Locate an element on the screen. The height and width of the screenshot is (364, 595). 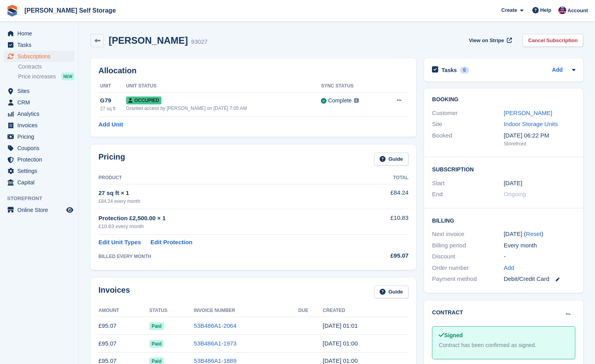
div: 93027 is located at coordinates (199, 42).